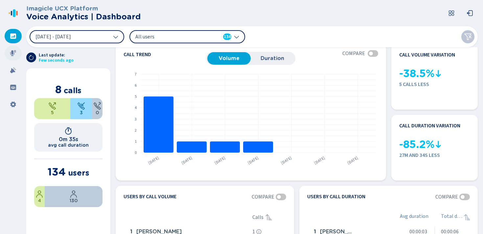 The image size is (483, 234). I want to click on text: 3, so click(136, 119).